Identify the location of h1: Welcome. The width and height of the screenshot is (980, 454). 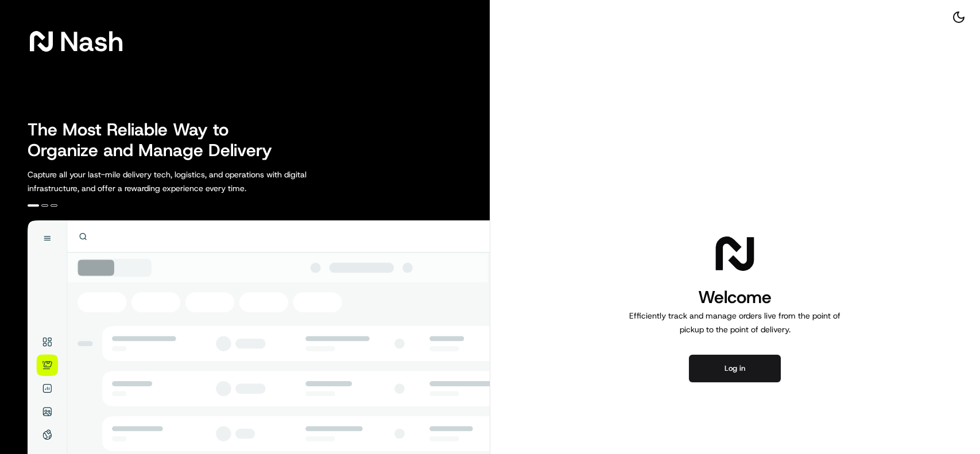
(735, 297).